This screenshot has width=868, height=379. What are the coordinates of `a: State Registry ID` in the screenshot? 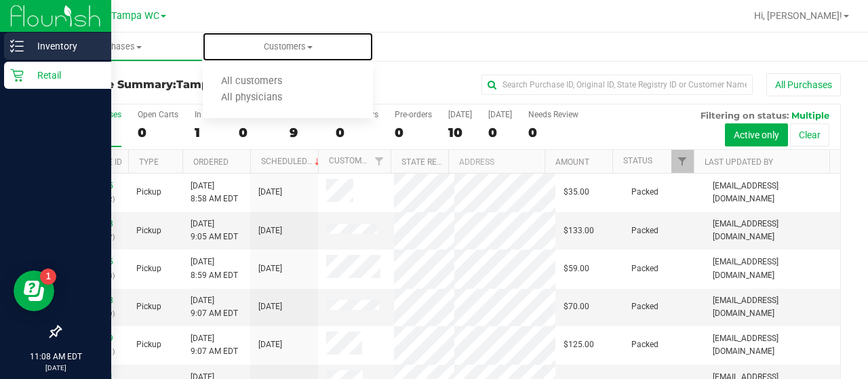 It's located at (437, 162).